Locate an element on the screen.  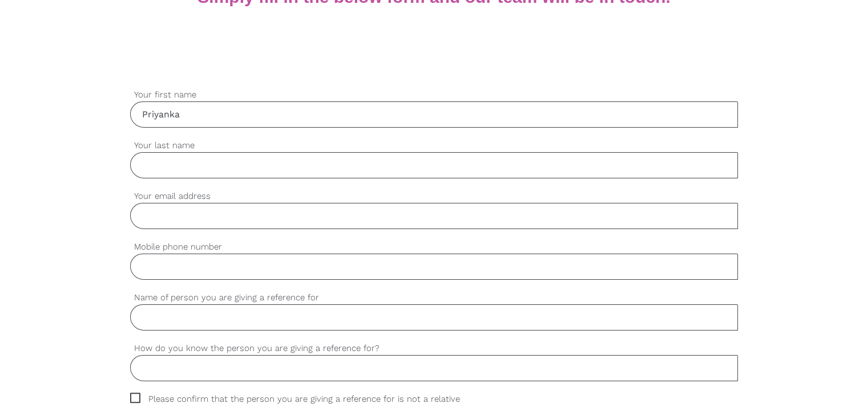
span: Please confirm that the person you are giving a reference for is not a relative is located at coordinates (306, 399).